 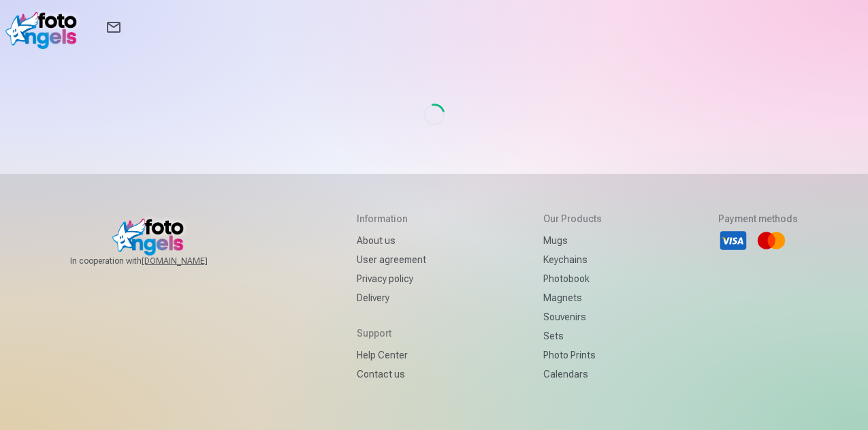 What do you see at coordinates (758, 219) in the screenshot?
I see `h5: Payment methods` at bounding box center [758, 219].